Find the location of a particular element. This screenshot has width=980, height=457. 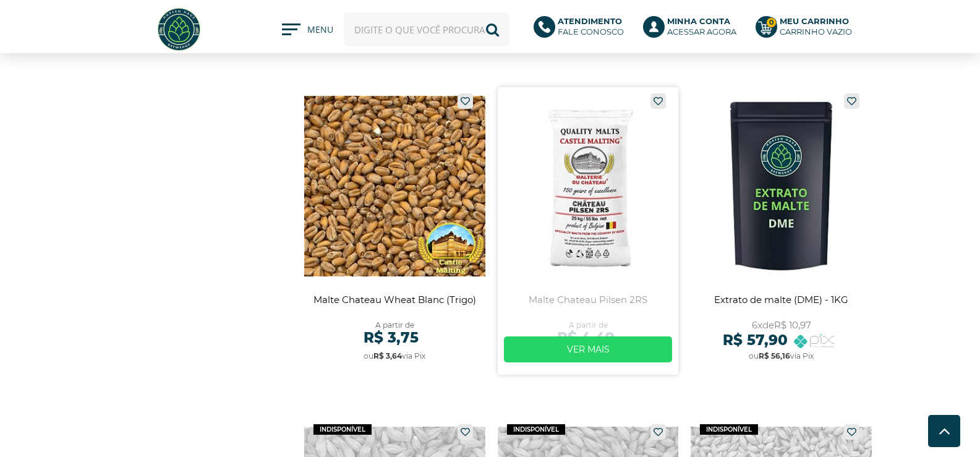

button: Buscar is located at coordinates (492, 29).